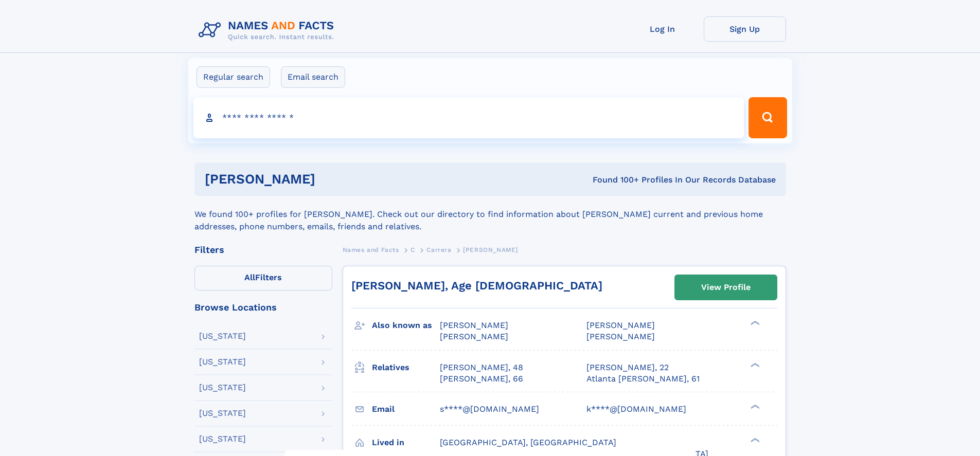 This screenshot has height=456, width=980. Describe the element at coordinates (405, 368) in the screenshot. I see `h3: Relatives` at that location.